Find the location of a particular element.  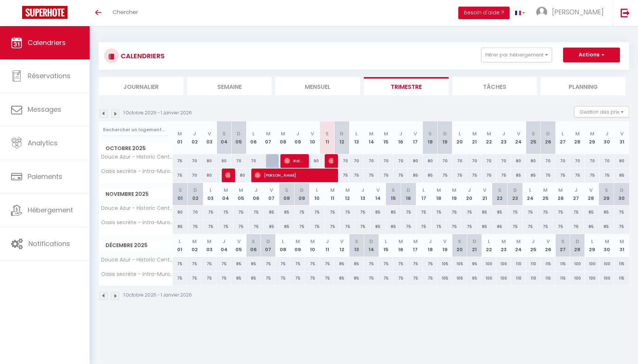

th: 26 is located at coordinates (561, 194).